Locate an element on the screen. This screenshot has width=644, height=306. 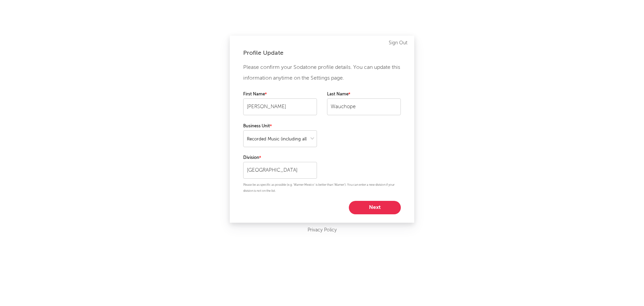
p: Please be as specific as possible (e.g. 'Warner Mexico' is better than 'Warner'). You can enter a... is located at coordinates (322, 188).